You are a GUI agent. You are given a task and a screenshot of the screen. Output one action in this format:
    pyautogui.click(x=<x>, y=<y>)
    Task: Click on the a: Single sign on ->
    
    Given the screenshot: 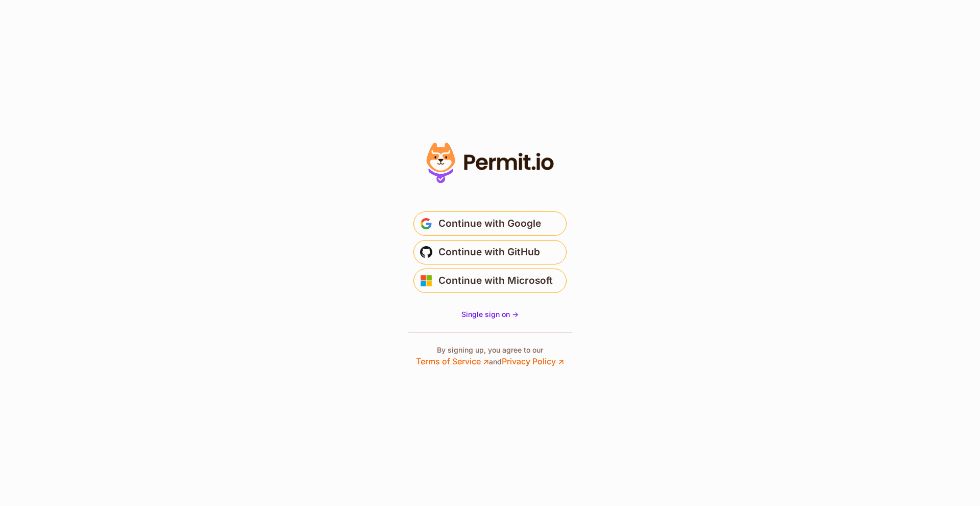 What is the action you would take?
    pyautogui.click(x=490, y=314)
    